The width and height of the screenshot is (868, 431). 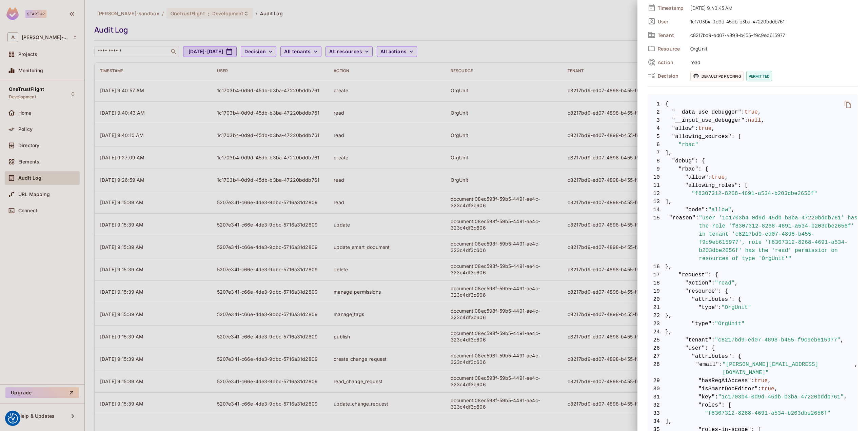 I want to click on span: 27, so click(x=656, y=356).